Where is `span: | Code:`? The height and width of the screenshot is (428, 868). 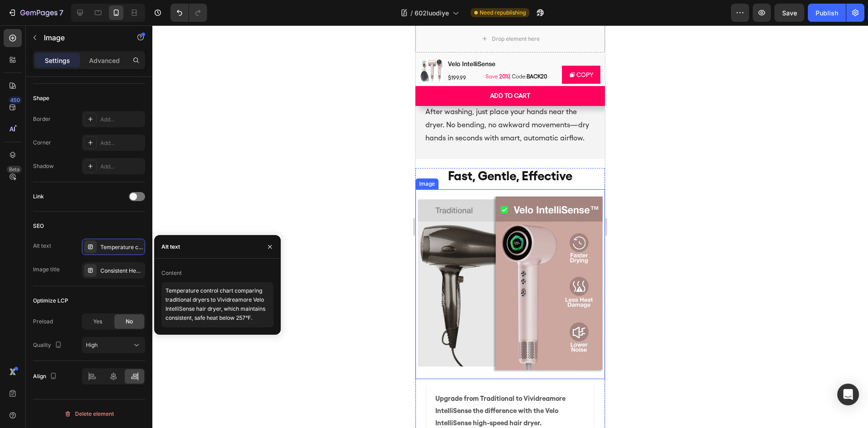
span: | Code: is located at coordinates (102, 51).